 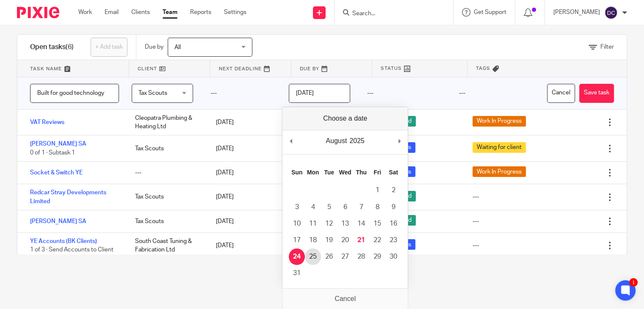 I want to click on button: Save task, so click(x=597, y=93).